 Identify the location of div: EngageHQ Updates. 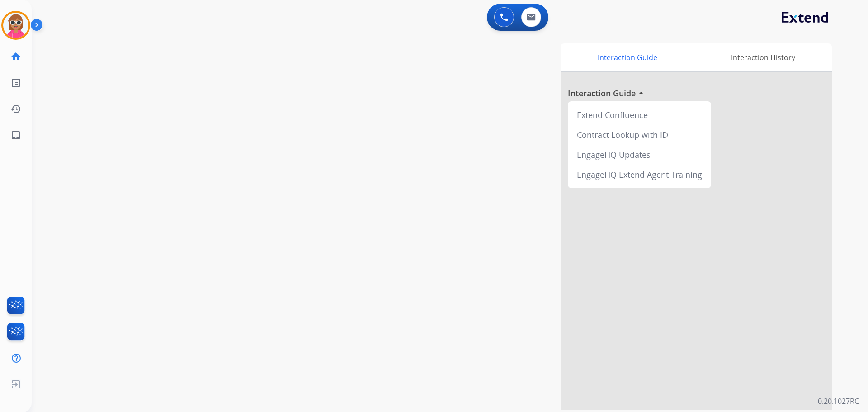
(639, 154).